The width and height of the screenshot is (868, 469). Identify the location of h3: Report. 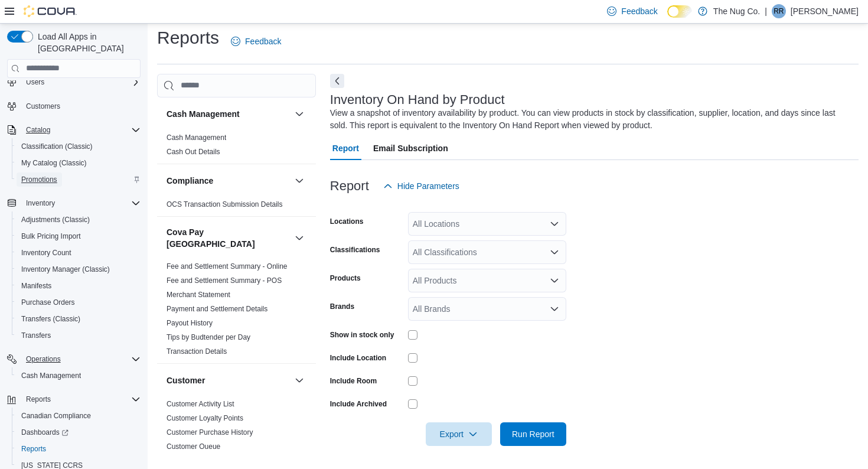
(350, 186).